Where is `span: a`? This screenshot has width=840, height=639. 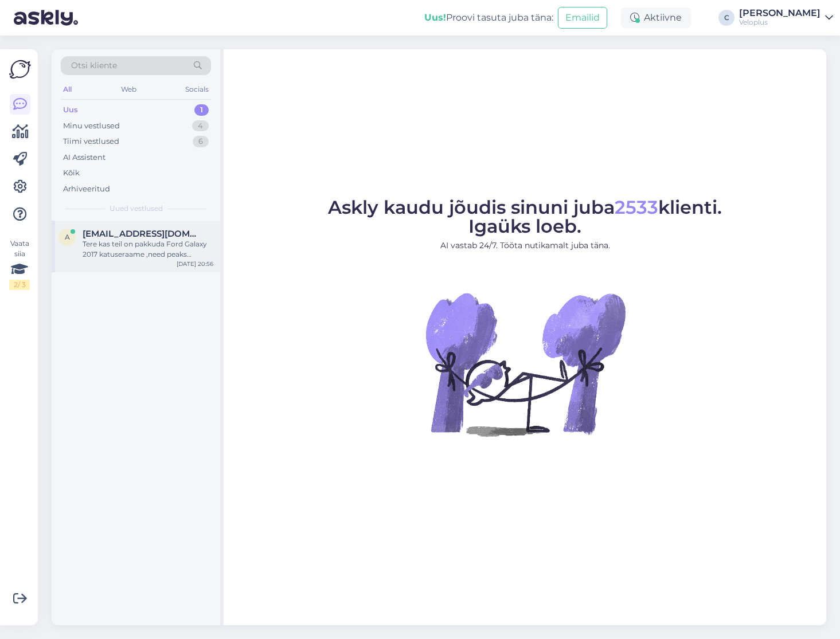 span: a is located at coordinates (67, 236).